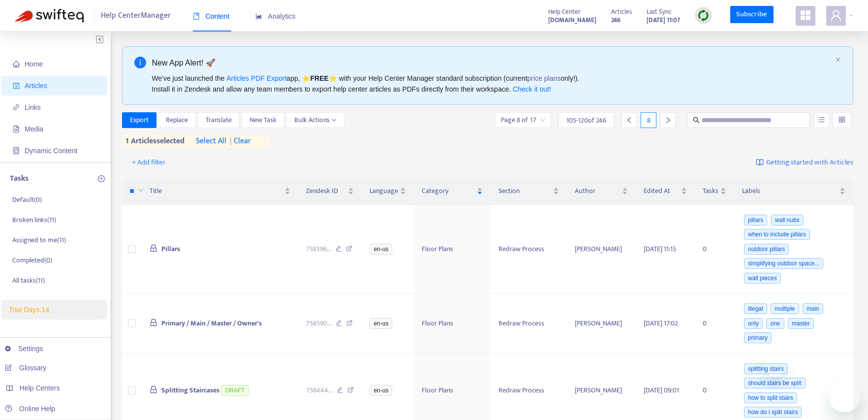  Describe the element at coordinates (715, 324) in the screenshot. I see `td: 0` at that location.